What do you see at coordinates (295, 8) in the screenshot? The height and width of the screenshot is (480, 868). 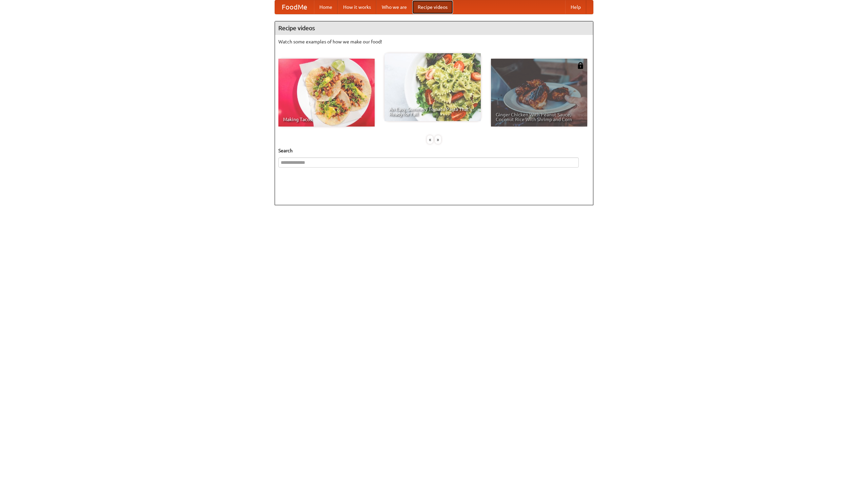 I see `a: FoodMe` at bounding box center [295, 8].